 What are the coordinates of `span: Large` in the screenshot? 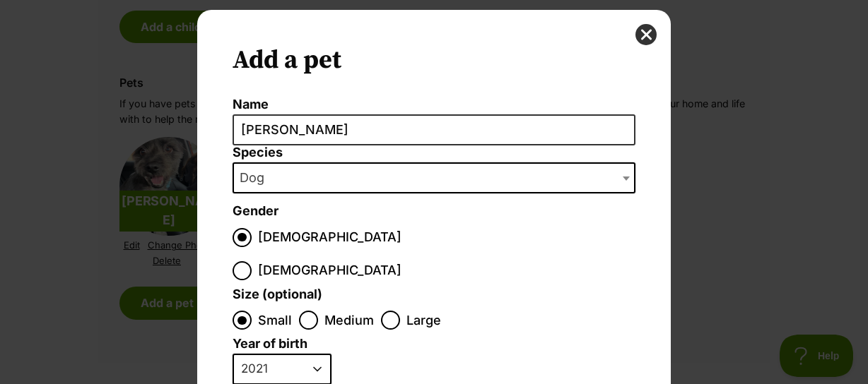 It's located at (423, 320).